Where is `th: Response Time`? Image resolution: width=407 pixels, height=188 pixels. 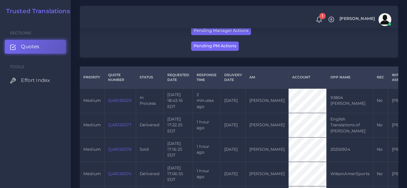
th: Response Time is located at coordinates (206, 77).